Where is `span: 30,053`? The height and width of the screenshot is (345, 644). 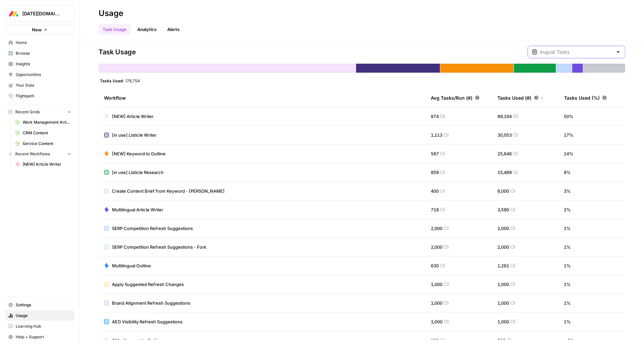 span: 30,053 is located at coordinates (504, 135).